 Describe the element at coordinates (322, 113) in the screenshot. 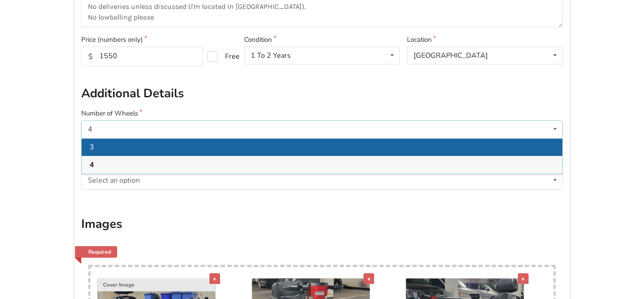

I see `label: Number of Wheels` at that location.